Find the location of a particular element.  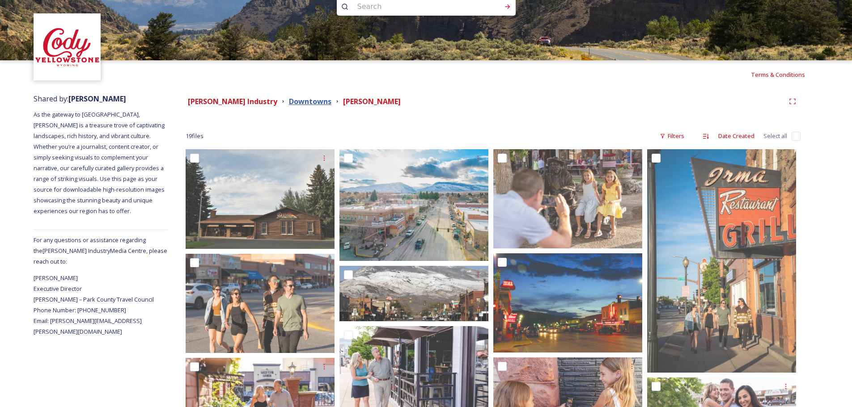

span: Select all is located at coordinates (775, 136).